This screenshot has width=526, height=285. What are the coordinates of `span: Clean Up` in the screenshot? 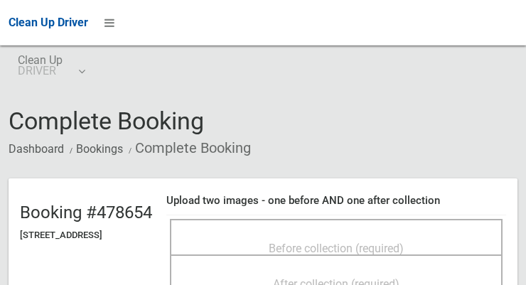 It's located at (50, 65).